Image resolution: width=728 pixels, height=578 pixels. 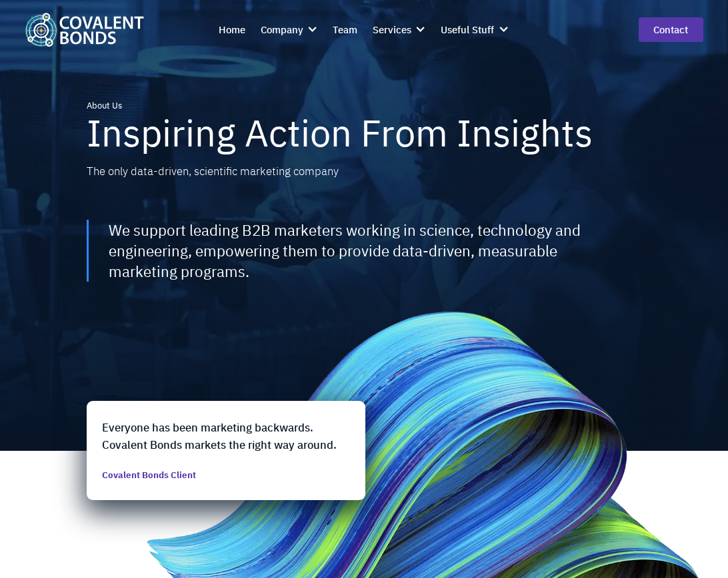 I want to click on h1: Inspiring Action From Insights, so click(x=339, y=133).